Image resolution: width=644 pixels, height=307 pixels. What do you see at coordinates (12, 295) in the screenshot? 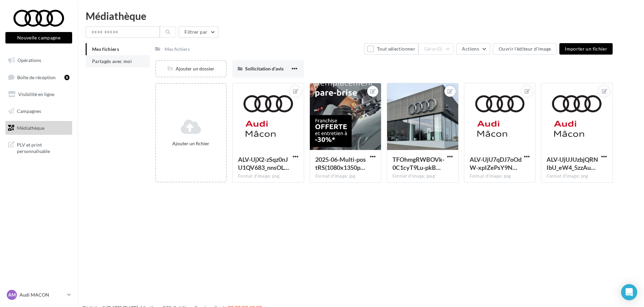
I see `span: AM` at bounding box center [12, 295].